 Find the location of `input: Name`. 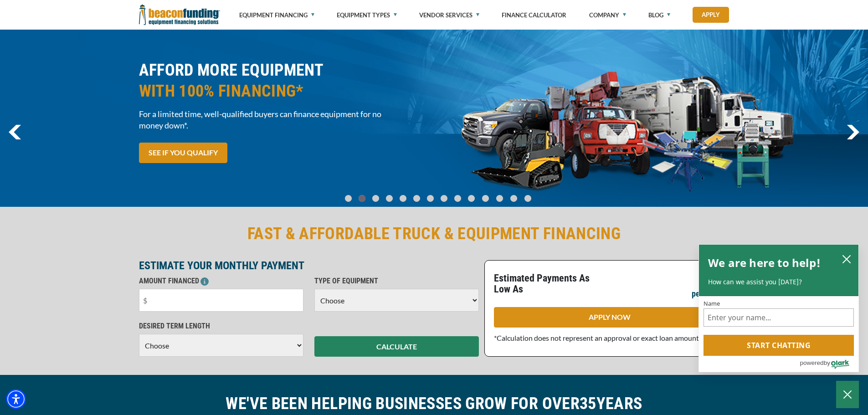

input: Name is located at coordinates (779, 318).